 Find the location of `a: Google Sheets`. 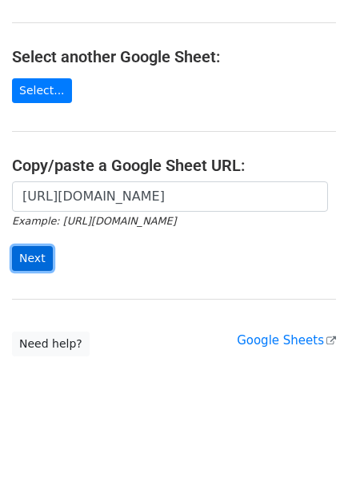

a: Google Sheets is located at coordinates (286, 341).